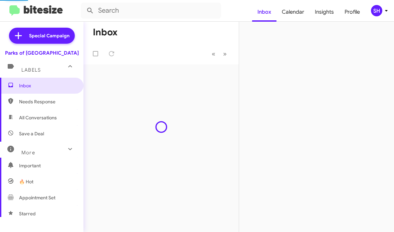 Image resolution: width=394 pixels, height=232 pixels. What do you see at coordinates (264, 12) in the screenshot?
I see `a: Inbox` at bounding box center [264, 12].